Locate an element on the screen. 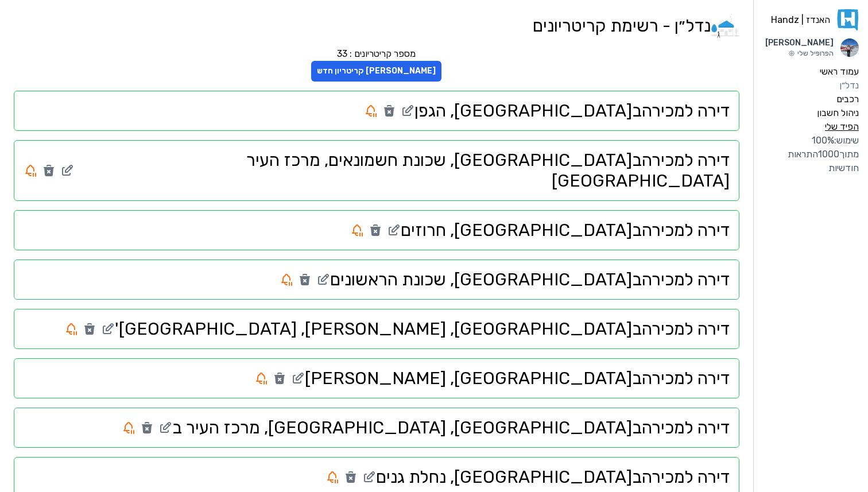 This screenshot has height=492, width=868. label: רכבים is located at coordinates (847, 99).